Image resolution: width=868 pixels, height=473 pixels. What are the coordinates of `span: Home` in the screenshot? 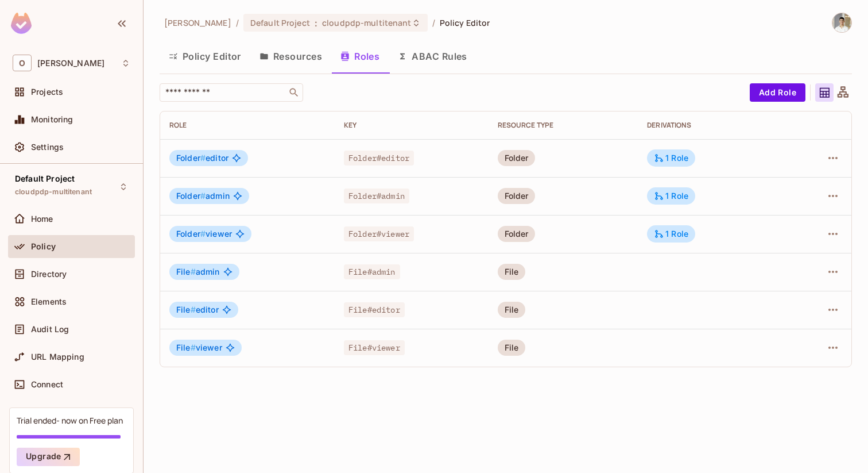 It's located at (42, 219).